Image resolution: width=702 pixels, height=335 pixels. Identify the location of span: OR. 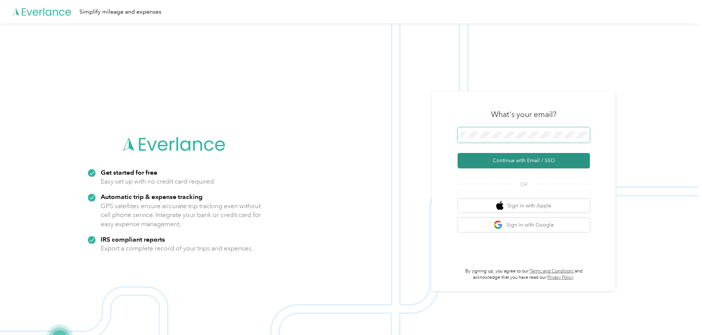
(524, 184).